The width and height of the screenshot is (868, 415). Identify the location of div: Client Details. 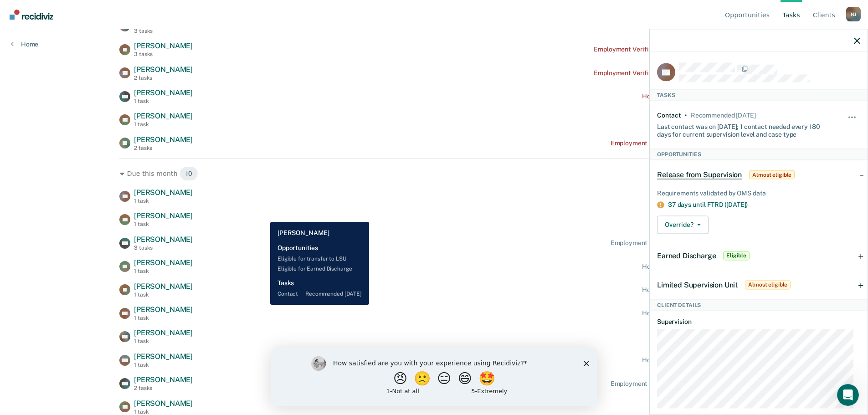
(759, 305).